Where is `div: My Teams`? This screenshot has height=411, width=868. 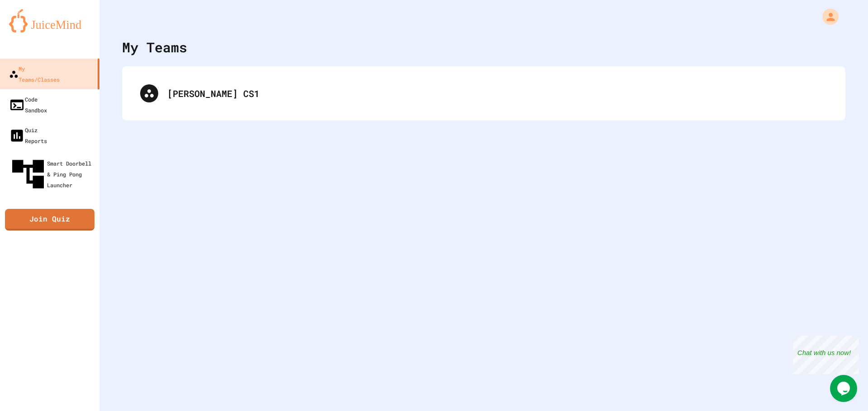 div: My Teams is located at coordinates (155, 47).